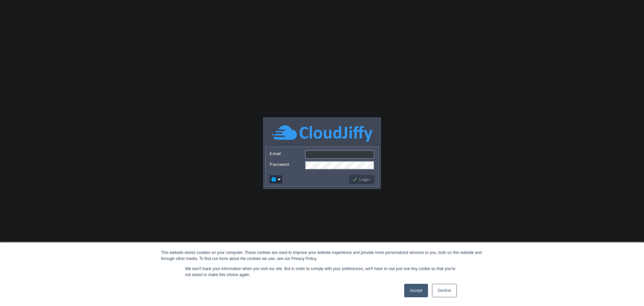  Describe the element at coordinates (322, 256) in the screenshot. I see `div: This website stores cookies on your computer. These cookies are used to improve your website expe...` at that location.